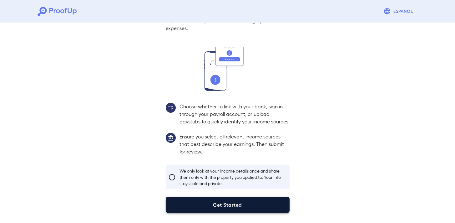 The width and height of the screenshot is (455, 223). I want to click on img: group2.svg, so click(171, 108).